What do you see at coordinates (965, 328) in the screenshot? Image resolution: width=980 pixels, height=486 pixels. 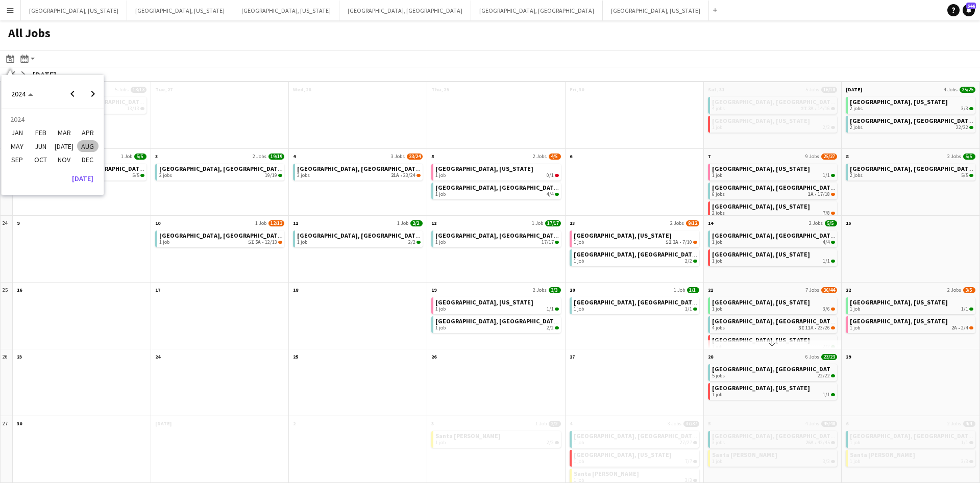 I see `span: 2/4` at bounding box center [965, 328].